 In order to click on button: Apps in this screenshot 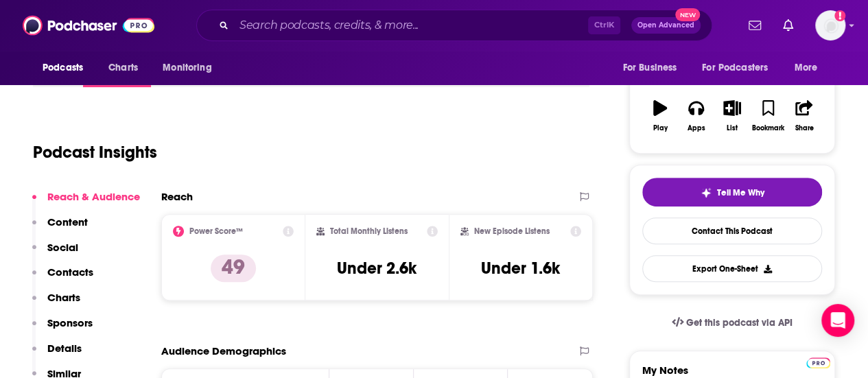, I will do `click(696, 116)`.